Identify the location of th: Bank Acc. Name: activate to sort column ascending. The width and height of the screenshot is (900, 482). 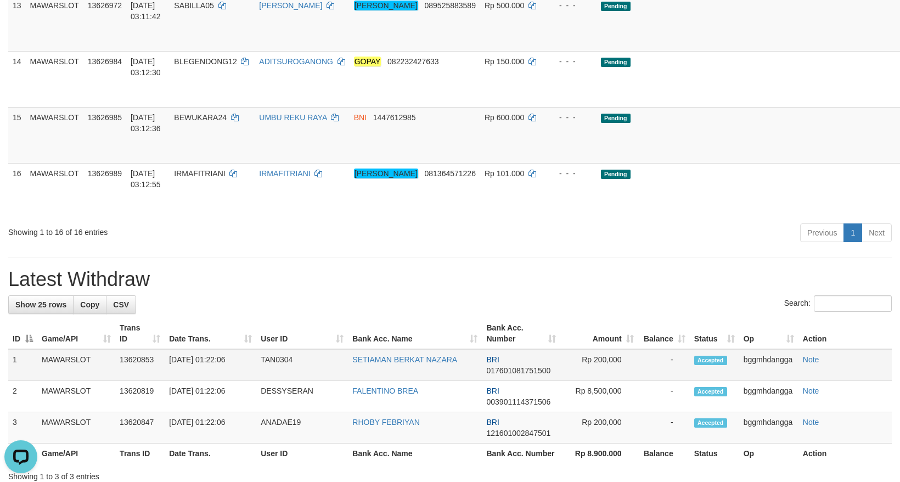
(415, 333).